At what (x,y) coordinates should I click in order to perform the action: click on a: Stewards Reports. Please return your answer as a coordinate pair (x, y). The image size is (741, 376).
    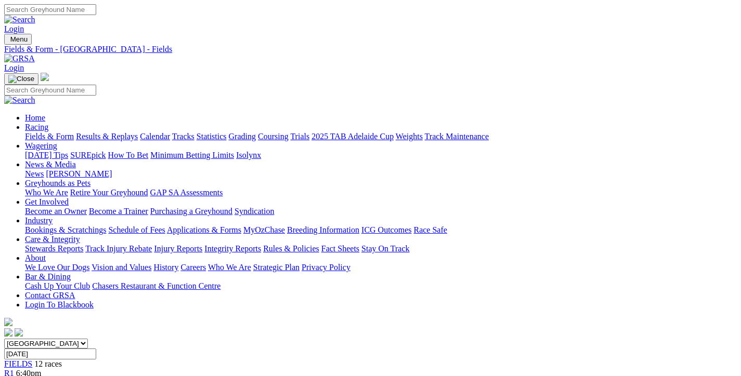
    Looking at the image, I should click on (54, 248).